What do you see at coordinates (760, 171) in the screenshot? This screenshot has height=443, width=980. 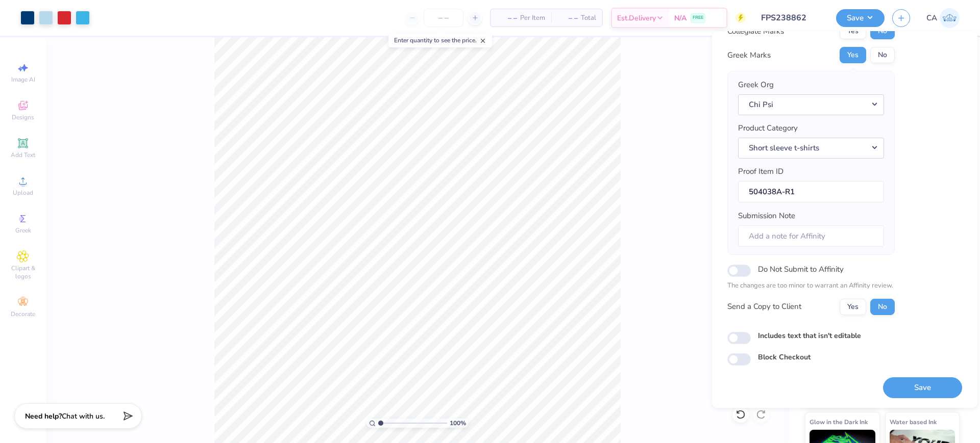 I see `label: Proof Item ID` at bounding box center [760, 171].